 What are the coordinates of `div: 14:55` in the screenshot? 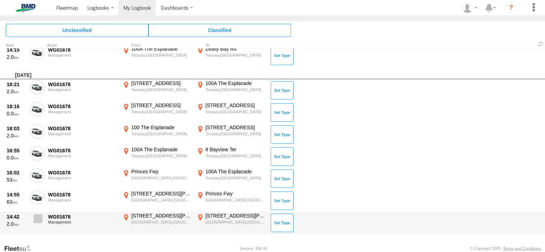 It's located at (16, 195).